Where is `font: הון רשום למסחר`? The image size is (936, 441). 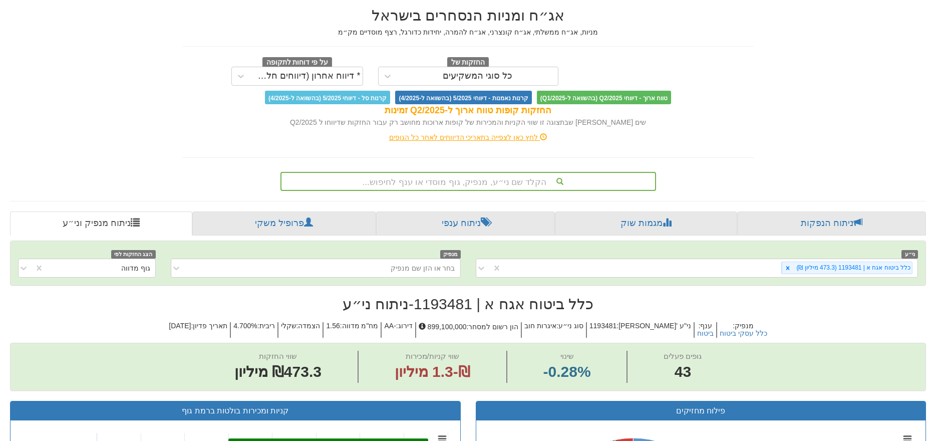 font: הון רשום למסחר is located at coordinates (493, 327).